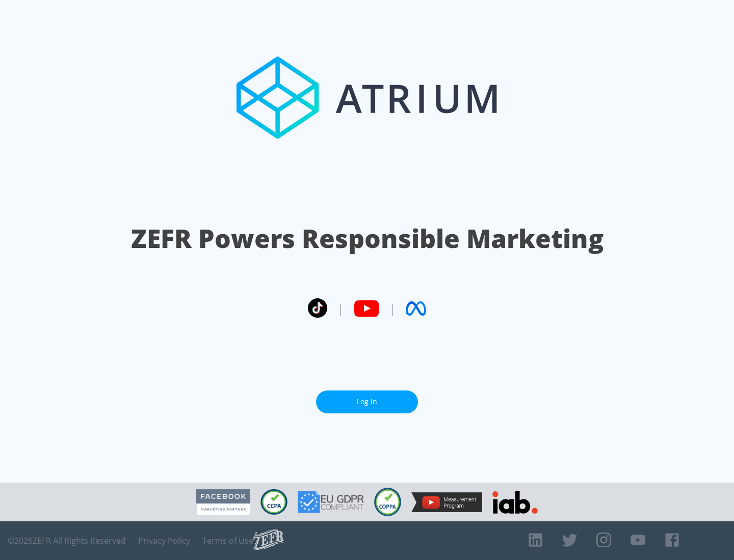  Describe the element at coordinates (446, 502) in the screenshot. I see `img: YouTube Measurement Program` at that location.